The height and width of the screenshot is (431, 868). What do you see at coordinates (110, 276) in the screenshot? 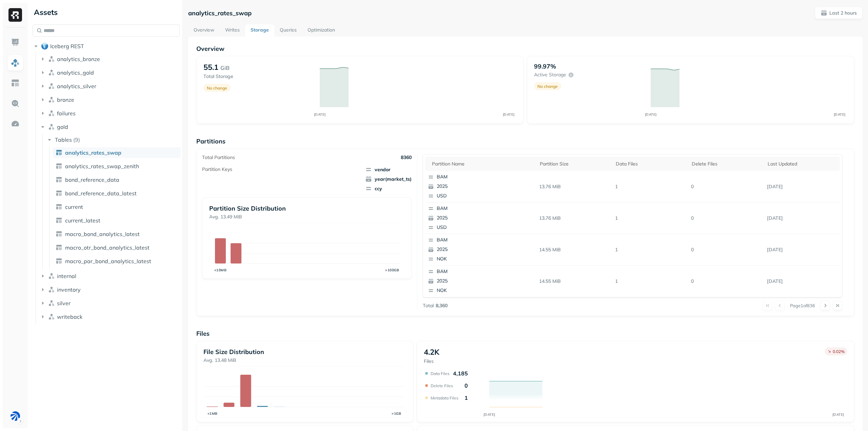
I see `button: internal` at bounding box center [110, 276].